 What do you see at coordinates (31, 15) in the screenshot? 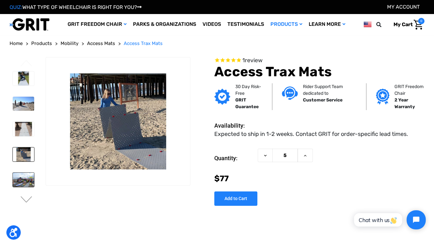
I see `span: Chat with us` at bounding box center [31, 15].